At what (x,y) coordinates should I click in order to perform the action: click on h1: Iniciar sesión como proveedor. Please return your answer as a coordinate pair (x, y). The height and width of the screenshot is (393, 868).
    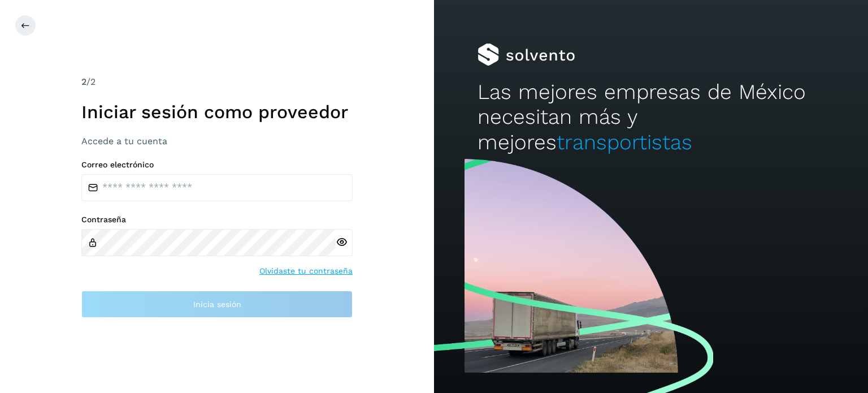
    Looking at the image, I should click on (217, 112).